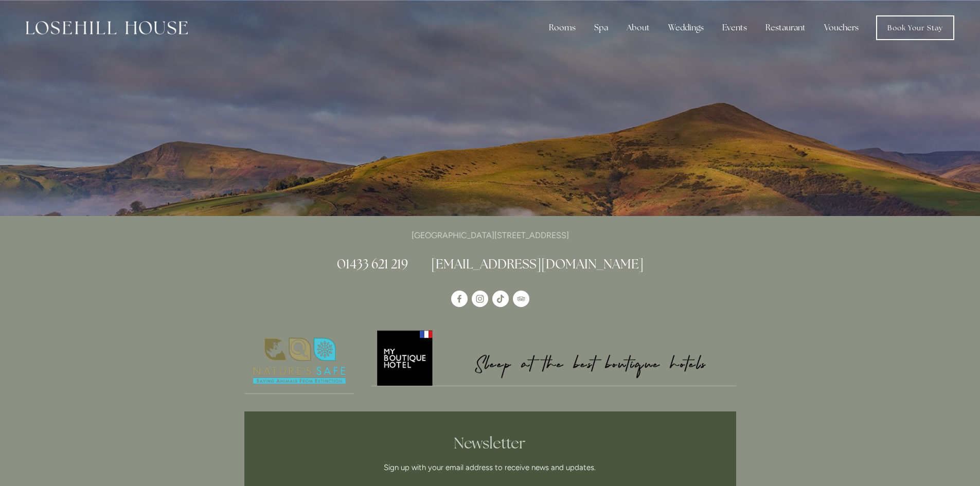  I want to click on div: Spa, so click(601, 27).